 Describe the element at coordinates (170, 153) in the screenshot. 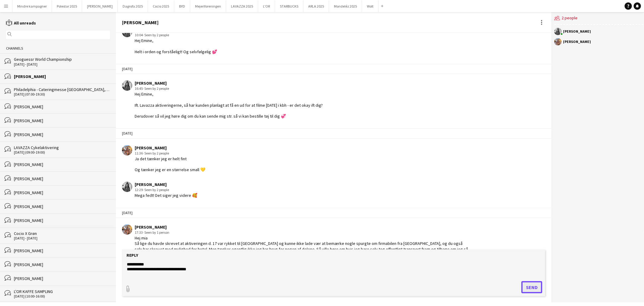

I see `div: 11:36` at that location.